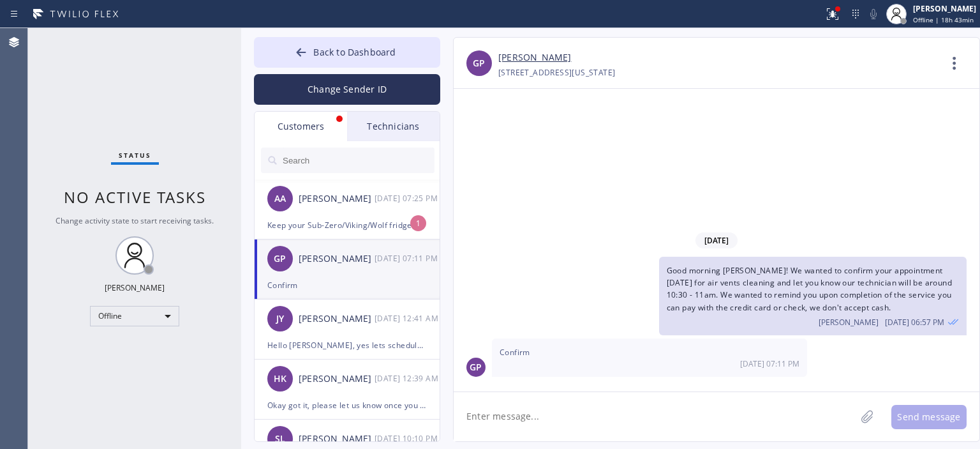 The width and height of the screenshot is (980, 449). Describe the element at coordinates (135, 221) in the screenshot. I see `span: Change activity state to start receiving tasks.` at that location.